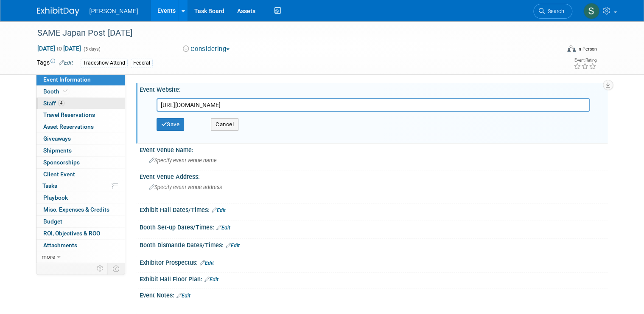 The height and width of the screenshot is (314, 644). I want to click on span: Asset Reservations, so click(69, 127).